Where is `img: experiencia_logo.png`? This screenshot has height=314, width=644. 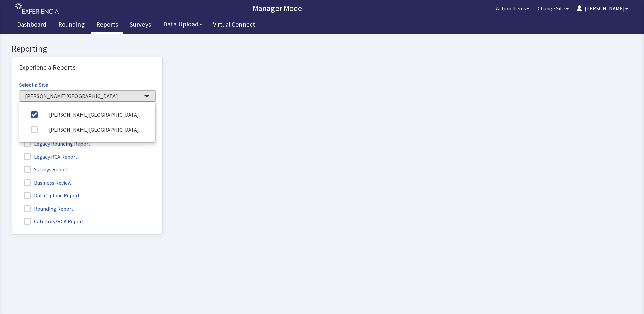
img: experiencia_logo.png is located at coordinates (37, 8).